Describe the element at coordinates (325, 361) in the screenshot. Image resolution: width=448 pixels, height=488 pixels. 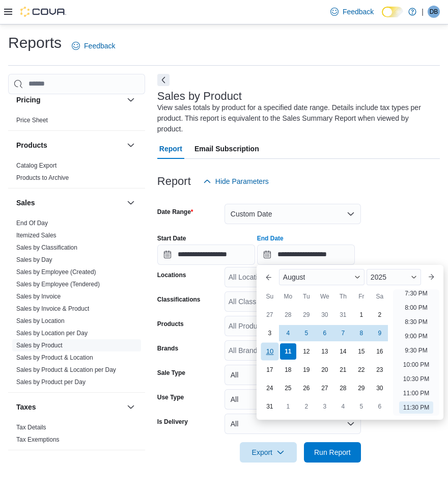
I see `div: August, 2025` at that location.